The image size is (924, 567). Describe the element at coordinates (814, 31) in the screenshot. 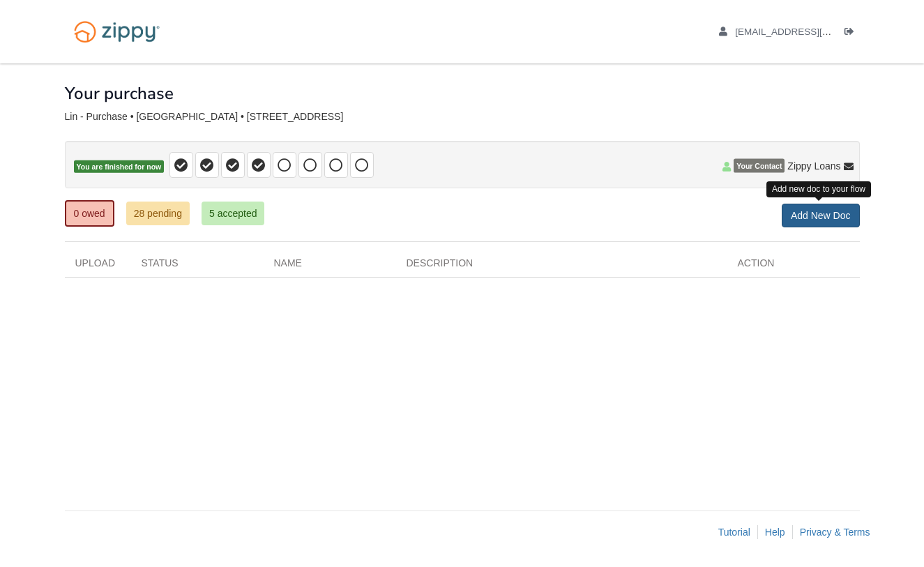

I see `span: saywhat8190@yahoo.com` at that location.